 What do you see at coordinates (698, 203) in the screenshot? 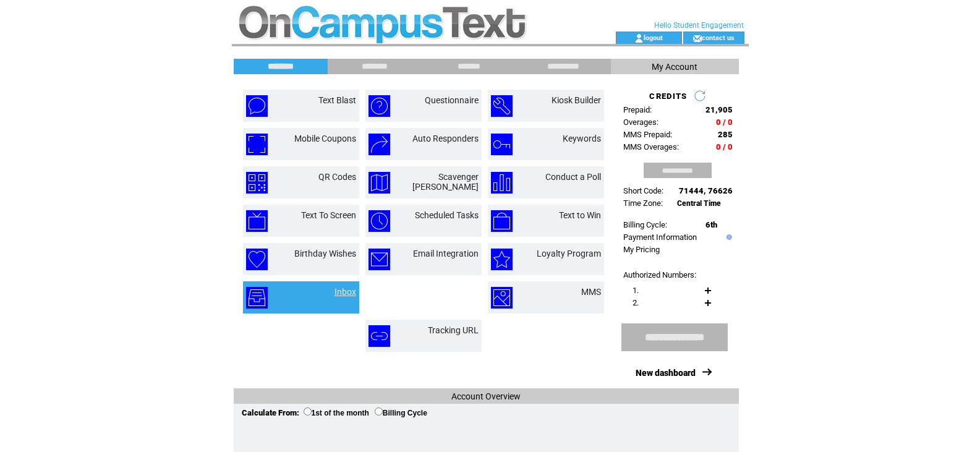
I see `span: Central Time` at bounding box center [698, 203].